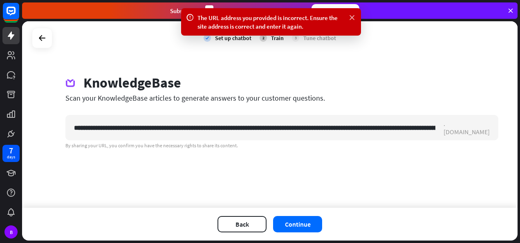 This screenshot has width=520, height=243. Describe the element at coordinates (298, 224) in the screenshot. I see `button: Continue` at that location.